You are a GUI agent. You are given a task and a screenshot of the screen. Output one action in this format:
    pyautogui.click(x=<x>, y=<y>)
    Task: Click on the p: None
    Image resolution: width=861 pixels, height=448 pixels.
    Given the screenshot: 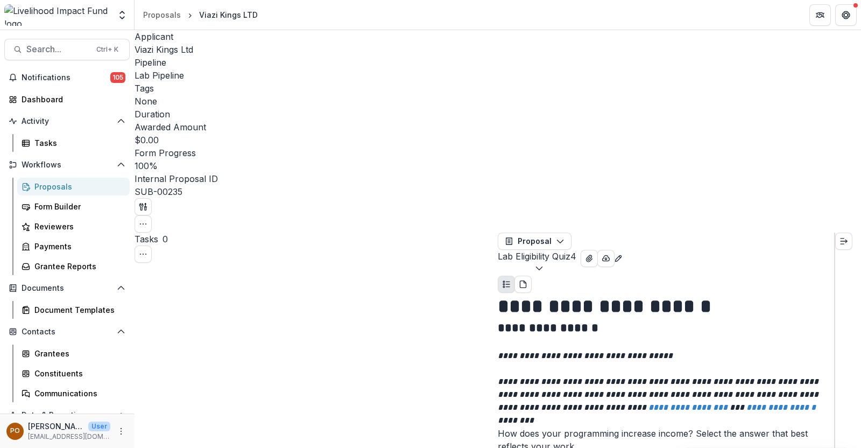 What is the action you would take?
    pyautogui.click(x=146, y=101)
    